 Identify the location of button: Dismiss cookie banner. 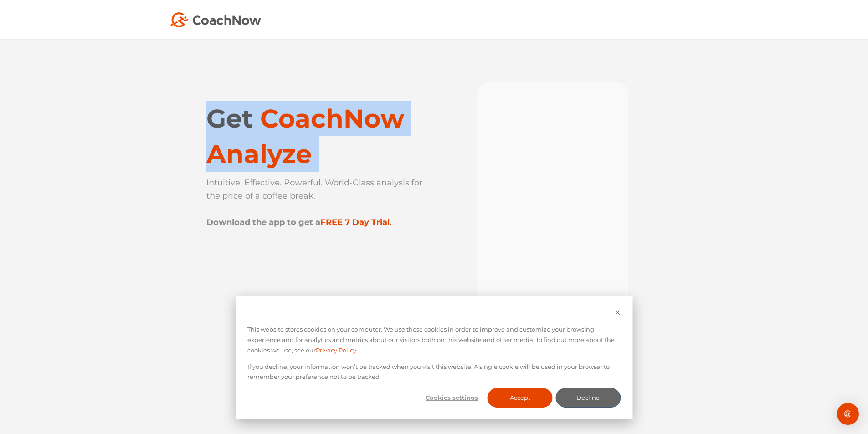
(618, 314).